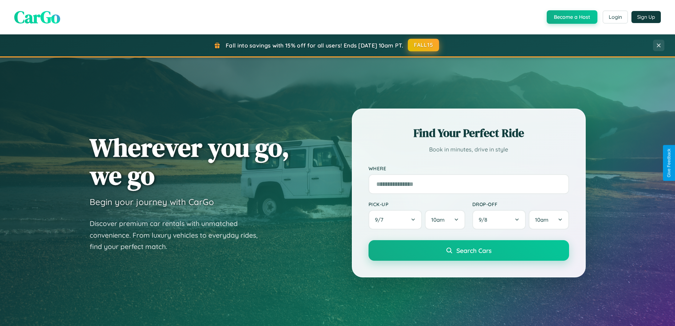 This screenshot has width=675, height=326. I want to click on button: 9/8, so click(499, 219).